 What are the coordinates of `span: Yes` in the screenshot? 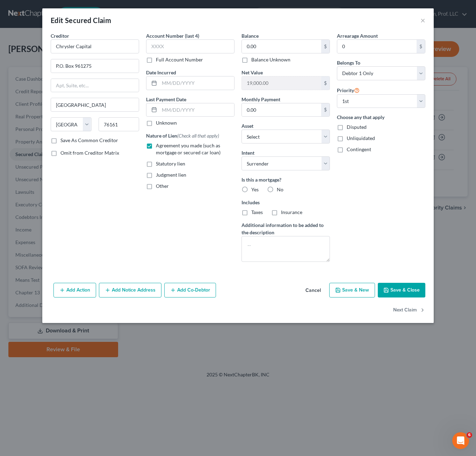 It's located at (255, 189).